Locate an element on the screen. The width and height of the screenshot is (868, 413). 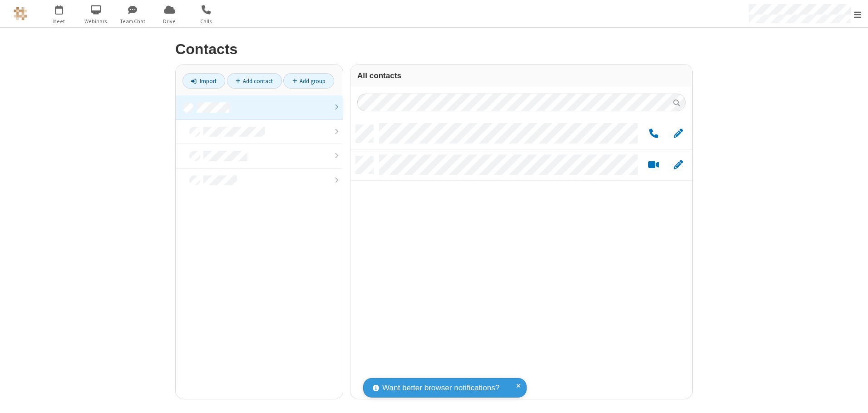
span: Meet is located at coordinates (59, 21).